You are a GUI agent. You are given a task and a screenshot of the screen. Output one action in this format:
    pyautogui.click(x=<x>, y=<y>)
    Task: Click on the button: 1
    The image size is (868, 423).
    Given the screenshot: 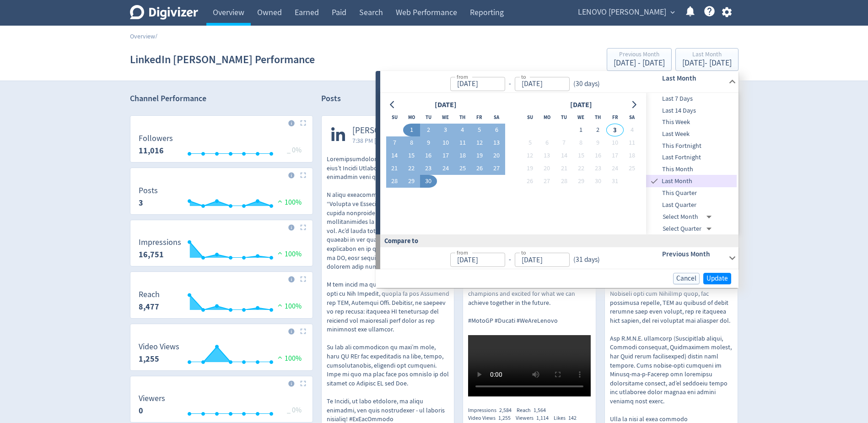 What is the action you would take?
    pyautogui.click(x=581, y=130)
    